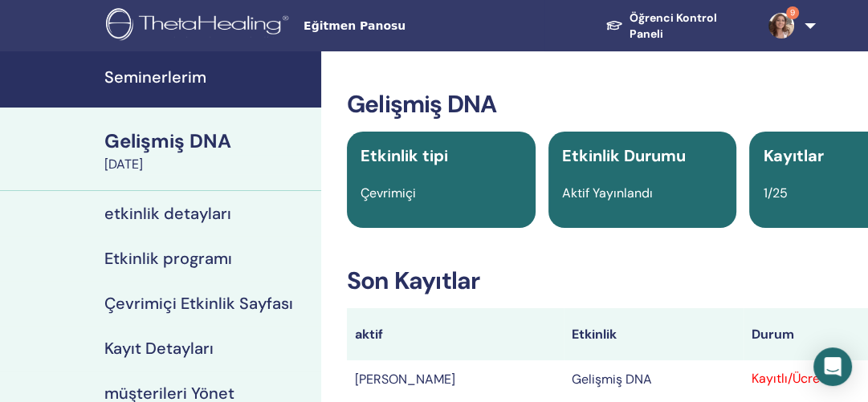 This screenshot has height=402, width=868. I want to click on font: Kayıt Detayları, so click(159, 348).